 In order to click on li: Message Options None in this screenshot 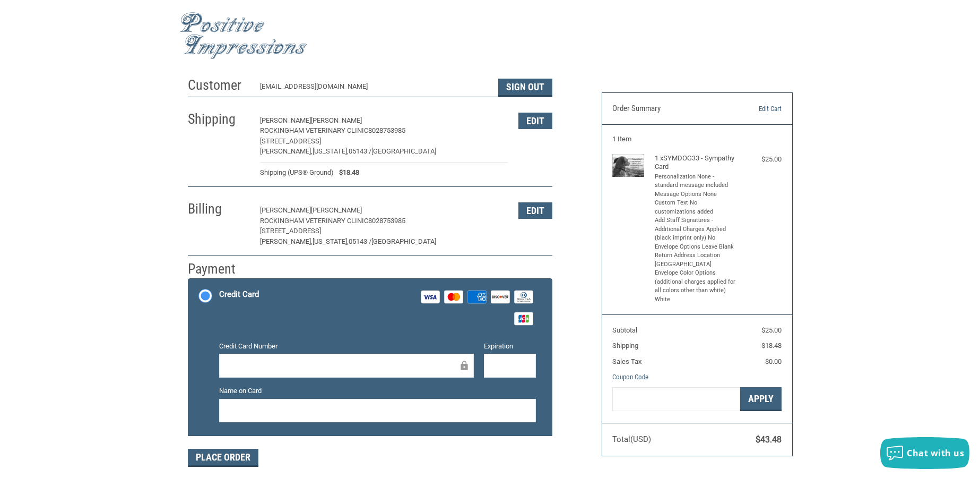, I will do `click(695, 195)`.